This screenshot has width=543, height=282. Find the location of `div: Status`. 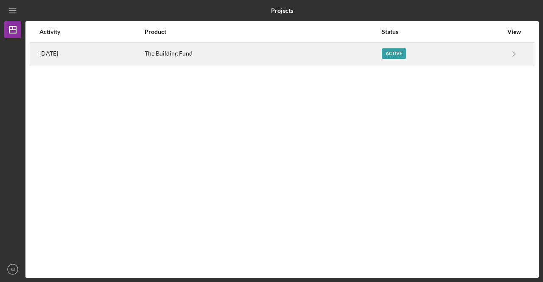

div: Status is located at coordinates (442, 32).